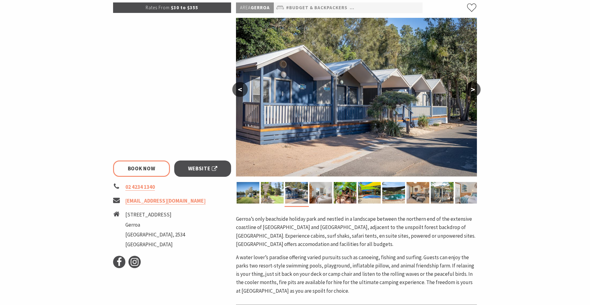  I want to click on img: Couple on cabin deck at Seven Mile Beach Holiday Park, so click(442, 193).